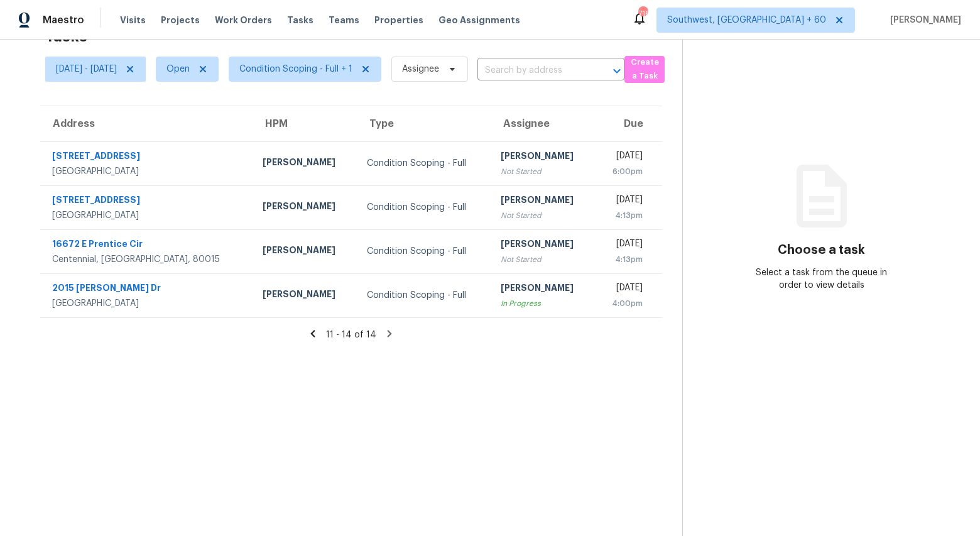 The width and height of the screenshot is (980, 536). What do you see at coordinates (480, 20) in the screenshot?
I see `span: Geo Assignments` at bounding box center [480, 20].